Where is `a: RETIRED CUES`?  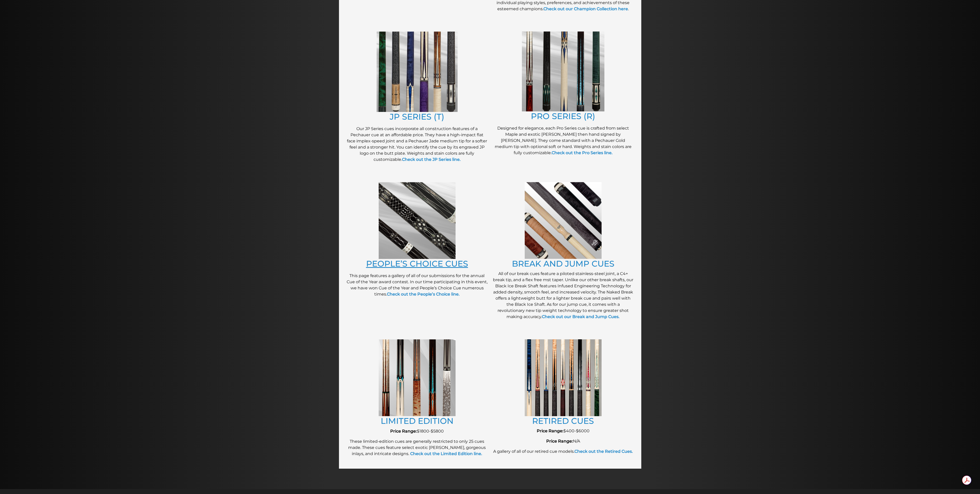
a: RETIRED CUES is located at coordinates (563, 421).